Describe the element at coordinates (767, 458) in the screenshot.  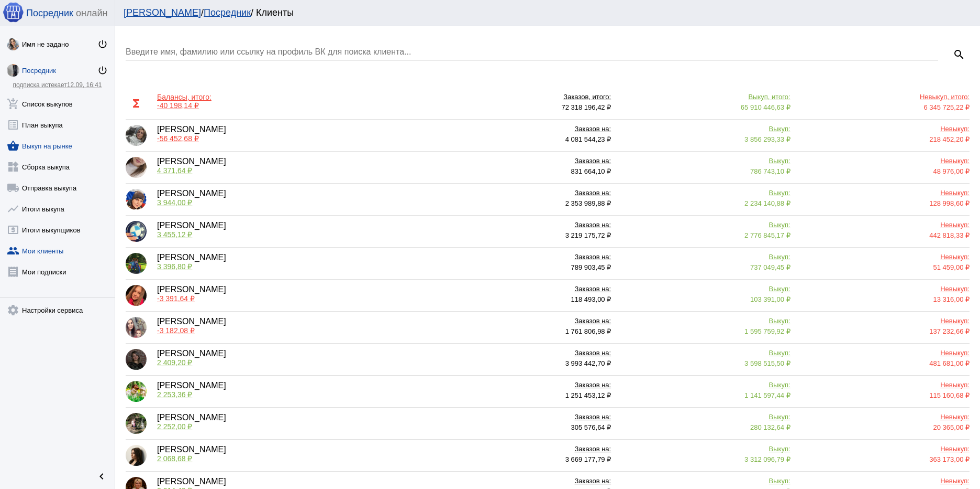
I see `span: 3 312 096,79 ₽` at that location.